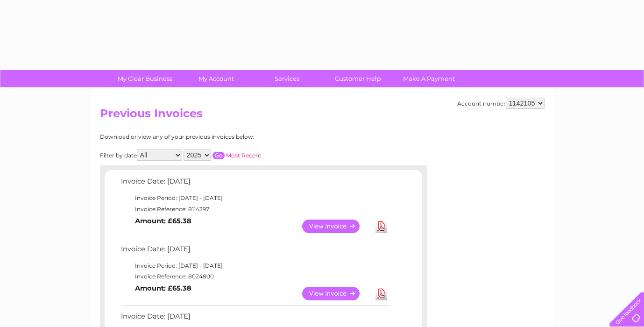 The image size is (644, 327). I want to click on a: Most Recent, so click(244, 155).